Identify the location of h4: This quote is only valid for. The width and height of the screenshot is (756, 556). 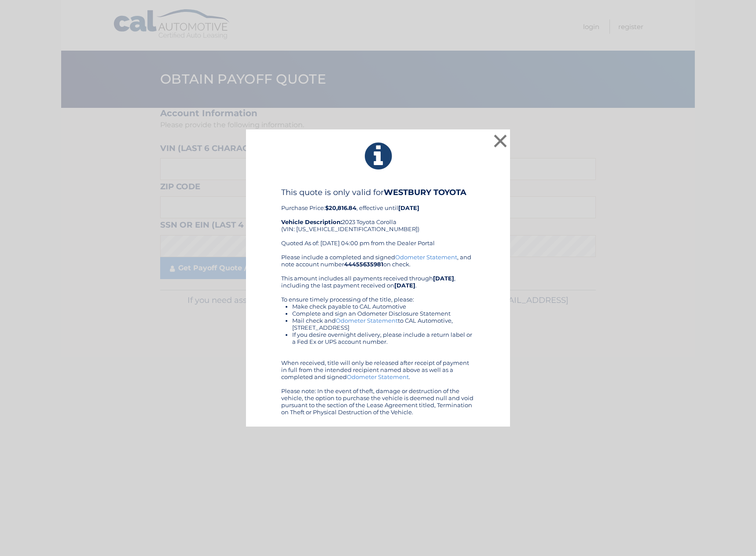
(378, 192).